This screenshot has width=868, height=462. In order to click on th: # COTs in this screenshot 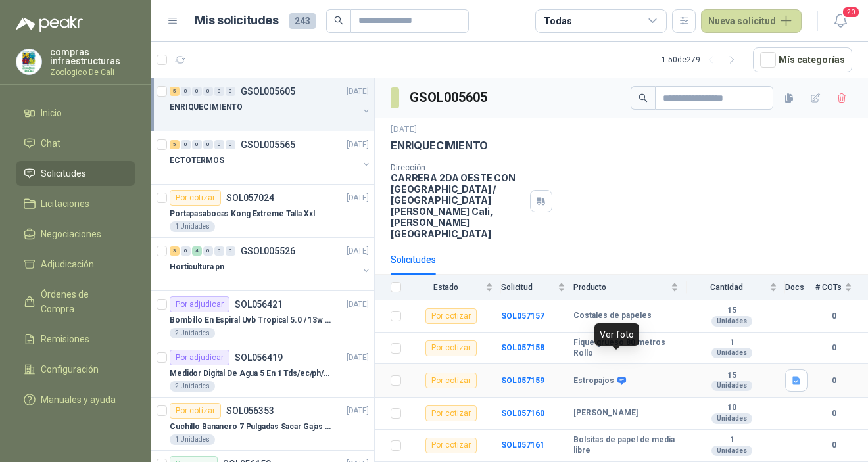, I will do `click(842, 287)`.